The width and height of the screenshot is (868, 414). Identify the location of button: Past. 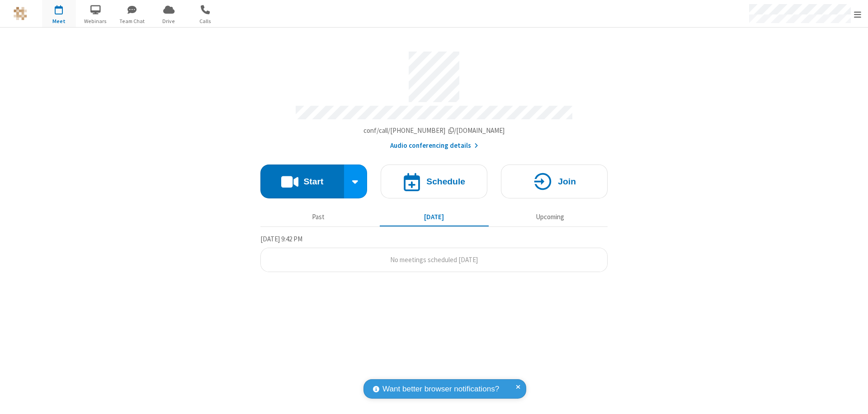
(318, 217).